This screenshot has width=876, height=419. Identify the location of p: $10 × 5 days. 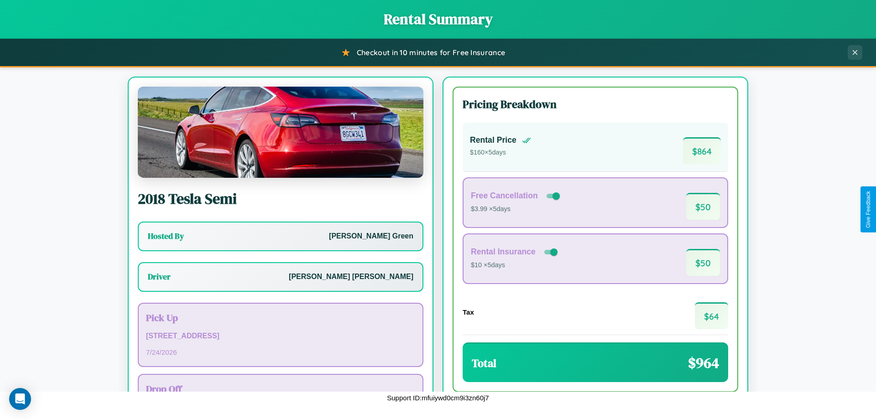
(515, 266).